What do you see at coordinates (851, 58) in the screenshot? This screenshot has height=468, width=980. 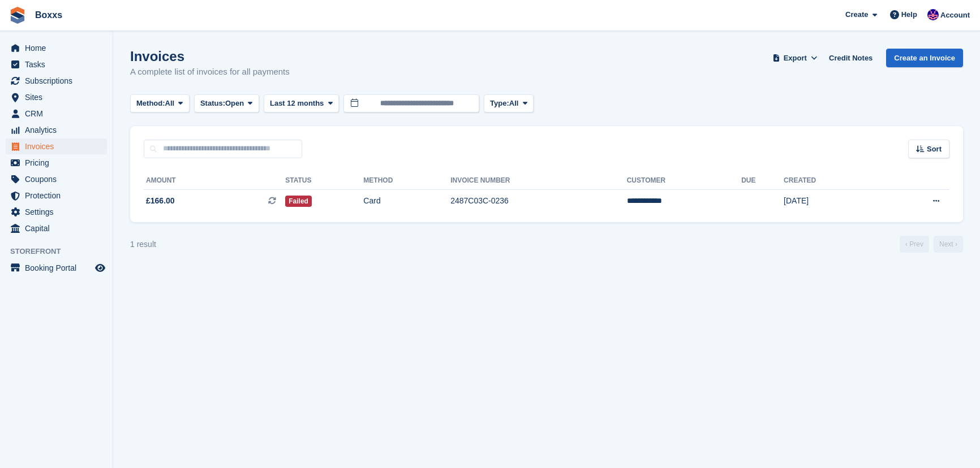 I see `a: Credit Notes` at bounding box center [851, 58].